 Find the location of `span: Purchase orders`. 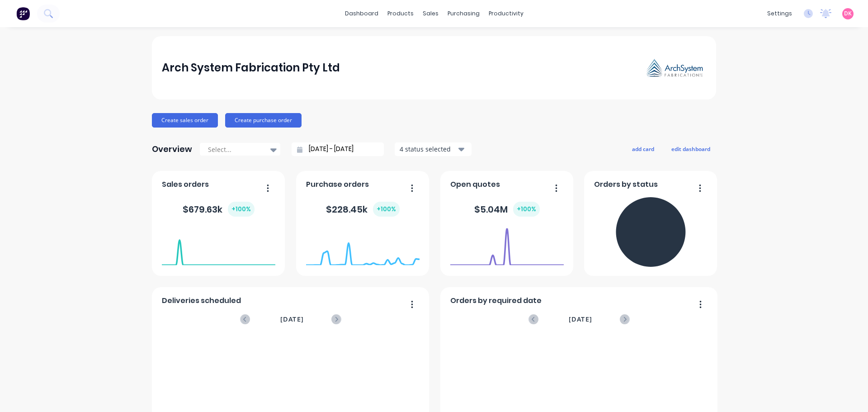

span: Purchase orders is located at coordinates (337, 185).